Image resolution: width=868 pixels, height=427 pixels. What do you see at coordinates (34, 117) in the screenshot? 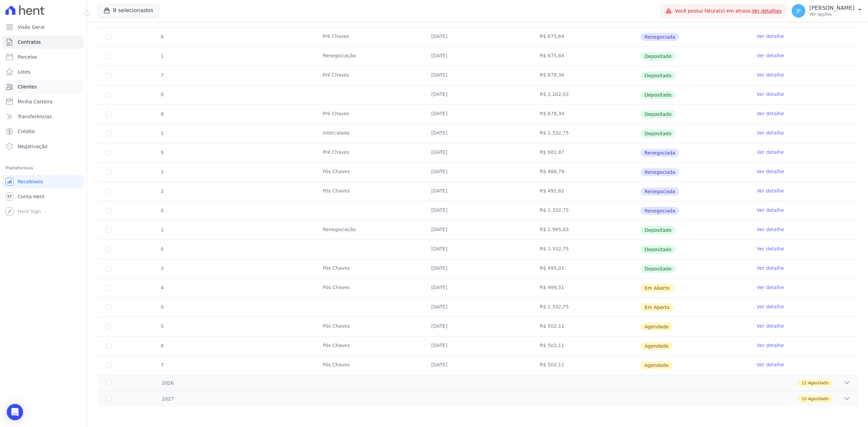
I see `span: Transferências` at bounding box center [34, 117].